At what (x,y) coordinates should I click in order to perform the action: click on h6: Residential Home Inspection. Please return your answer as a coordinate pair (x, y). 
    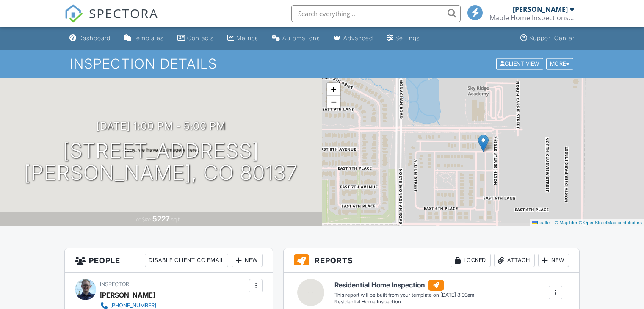
    Looking at the image, I should click on (404, 285).